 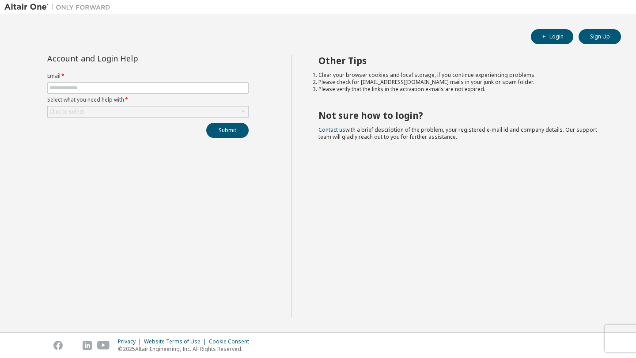 I want to click on a: Contact us, so click(x=332, y=129).